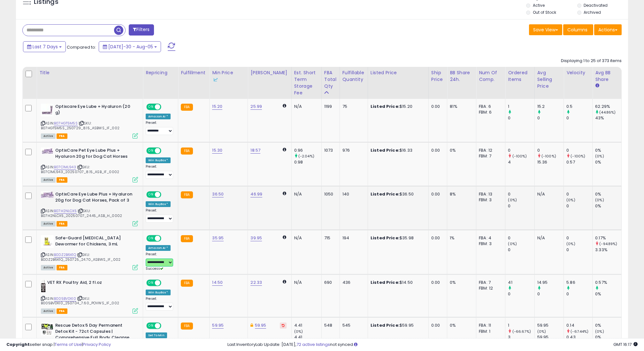  What do you see at coordinates (608, 118) in the screenshot?
I see `div: 43%` at bounding box center [608, 118].